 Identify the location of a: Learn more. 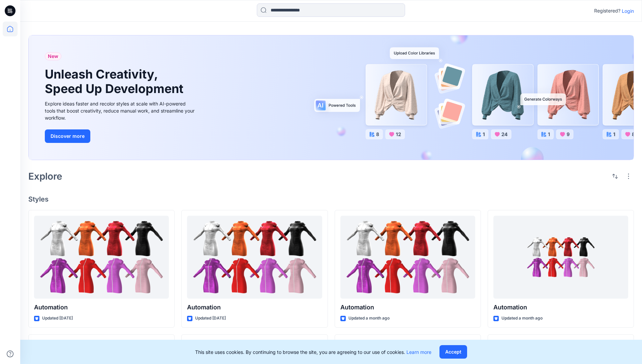
(419, 352).